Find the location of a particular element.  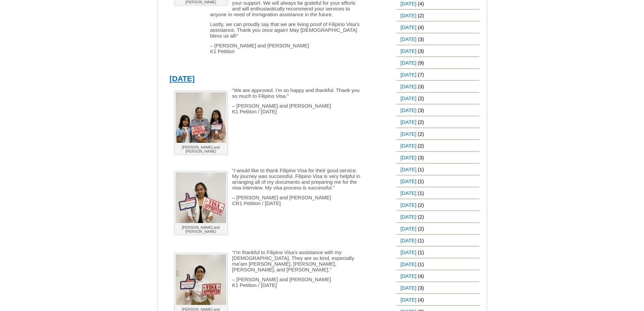

img: Walter and Joyza is located at coordinates (201, 198).